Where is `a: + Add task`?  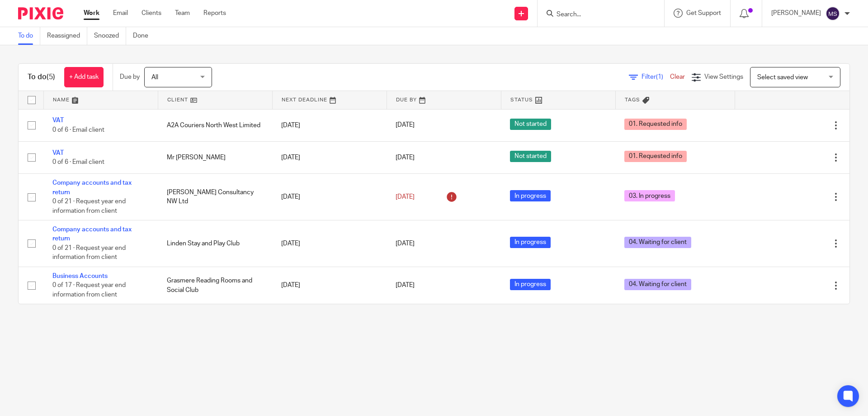 a: + Add task is located at coordinates (84, 77).